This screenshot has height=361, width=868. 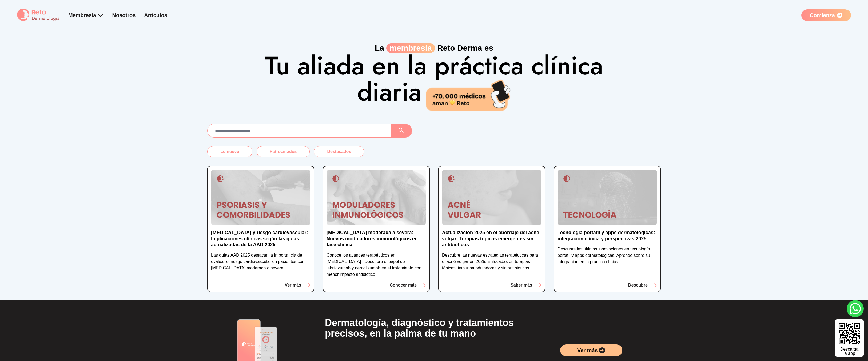 I want to click on a: Artículos, so click(x=155, y=15).